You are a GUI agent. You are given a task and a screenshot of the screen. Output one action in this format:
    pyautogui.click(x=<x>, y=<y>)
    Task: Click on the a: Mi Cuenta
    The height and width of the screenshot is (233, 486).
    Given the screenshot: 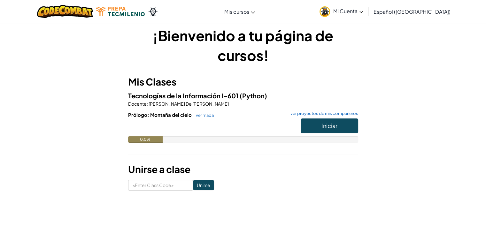 What is the action you would take?
    pyautogui.click(x=341, y=11)
    